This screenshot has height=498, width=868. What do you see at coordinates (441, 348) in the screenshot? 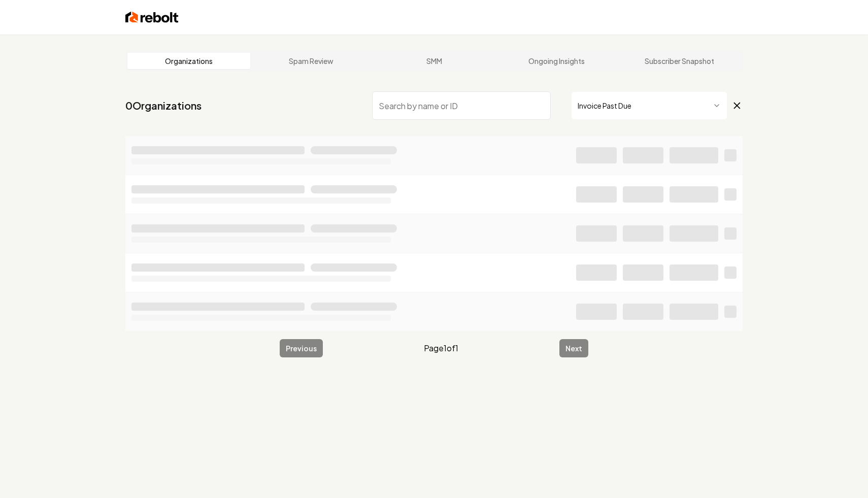
I see `span: Page 1 of 1` at bounding box center [441, 348].